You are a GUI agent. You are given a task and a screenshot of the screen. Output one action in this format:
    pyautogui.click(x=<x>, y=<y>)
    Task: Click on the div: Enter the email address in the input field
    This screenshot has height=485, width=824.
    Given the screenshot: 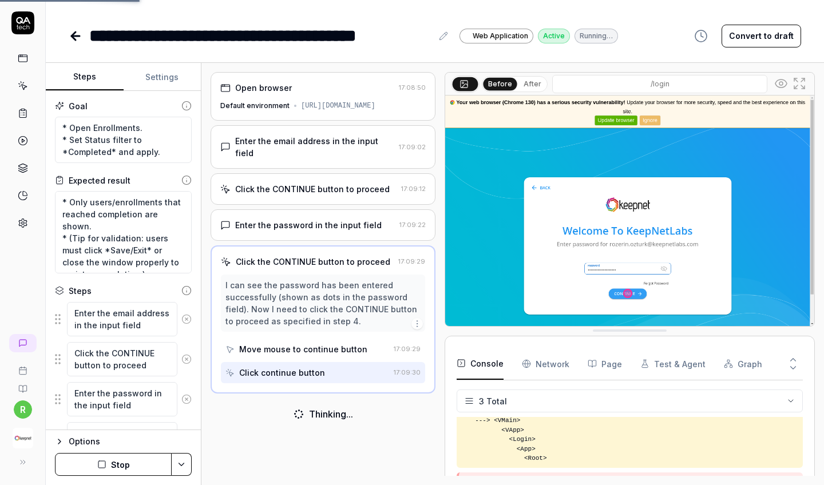 What is the action you would take?
    pyautogui.click(x=315, y=147)
    